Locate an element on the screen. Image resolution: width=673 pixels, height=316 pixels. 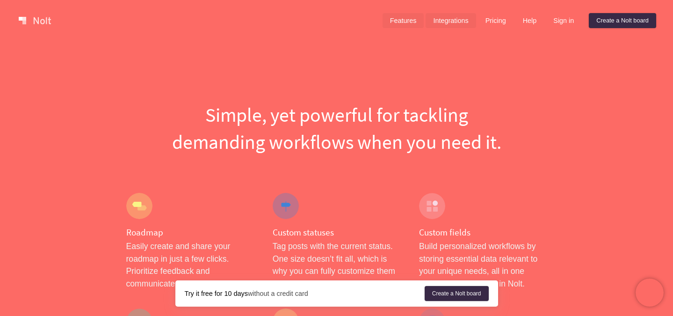
a: Pricing is located at coordinates (496, 21).